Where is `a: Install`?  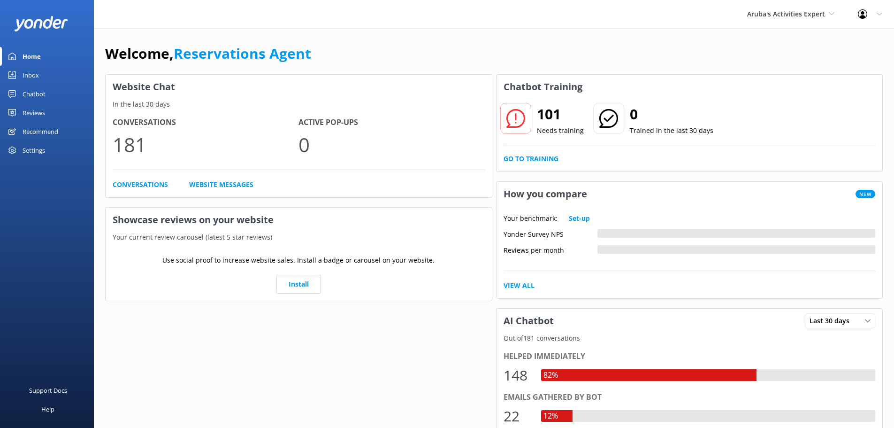
a: Install is located at coordinates (298, 284).